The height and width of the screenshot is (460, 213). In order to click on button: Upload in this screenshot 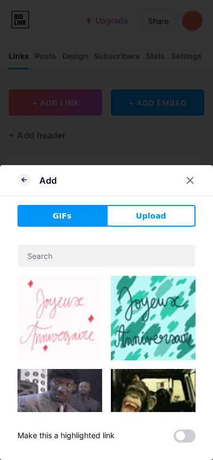, I will do `click(150, 216)`.